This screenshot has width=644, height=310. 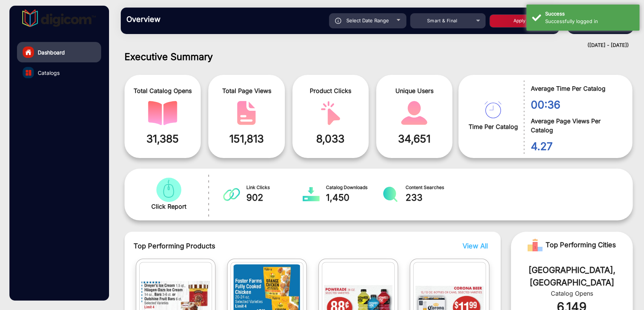 What do you see at coordinates (354, 187) in the screenshot?
I see `span: Catalog Downloads` at bounding box center [354, 187].